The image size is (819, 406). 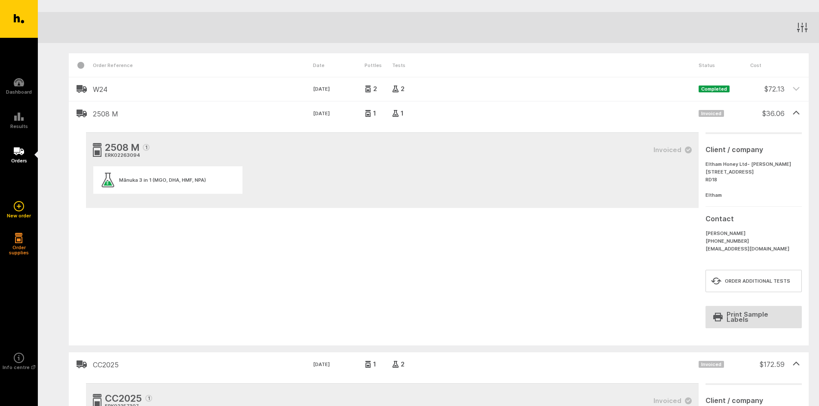 I want to click on div: Pottles, so click(x=378, y=65).